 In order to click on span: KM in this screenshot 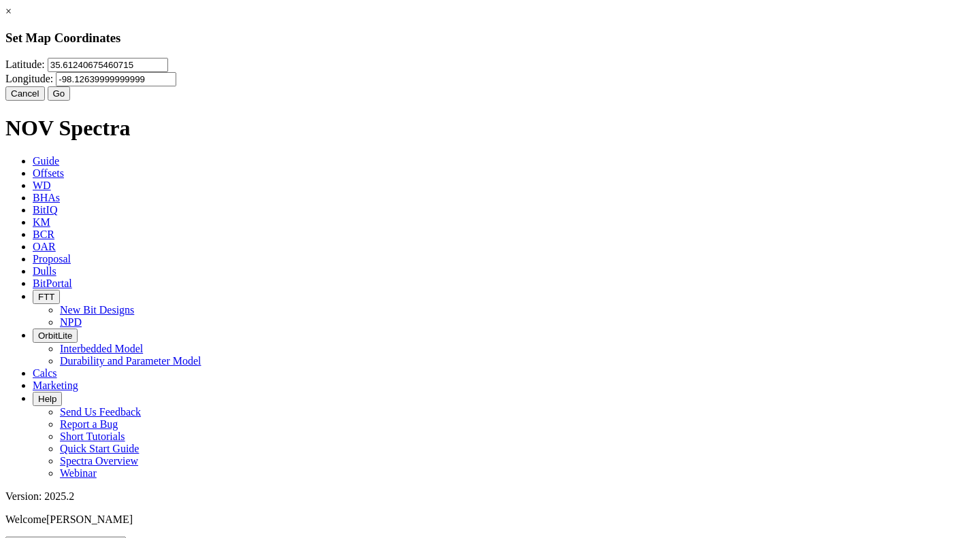, I will do `click(41, 222)`.